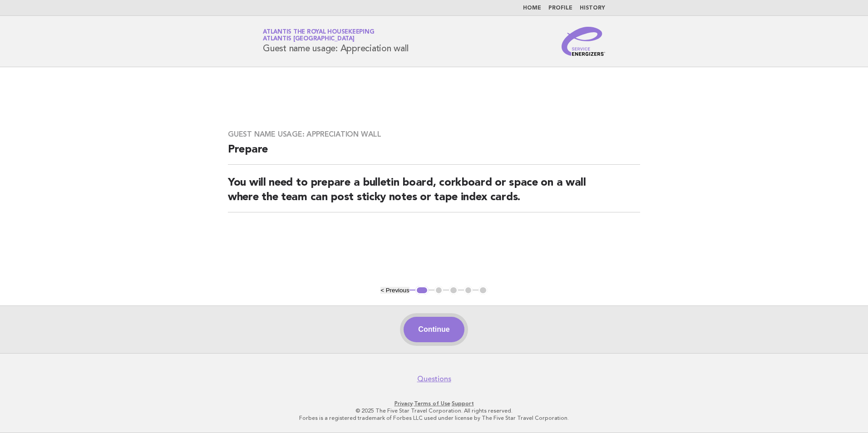 This screenshot has width=868, height=433. Describe the element at coordinates (560, 8) in the screenshot. I see `a: Profile` at that location.